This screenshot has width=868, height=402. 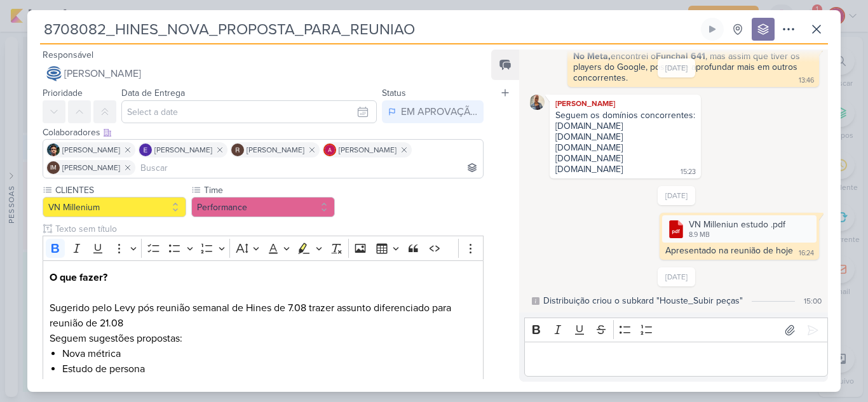 What do you see at coordinates (394, 93) in the screenshot?
I see `label: Status` at bounding box center [394, 93].